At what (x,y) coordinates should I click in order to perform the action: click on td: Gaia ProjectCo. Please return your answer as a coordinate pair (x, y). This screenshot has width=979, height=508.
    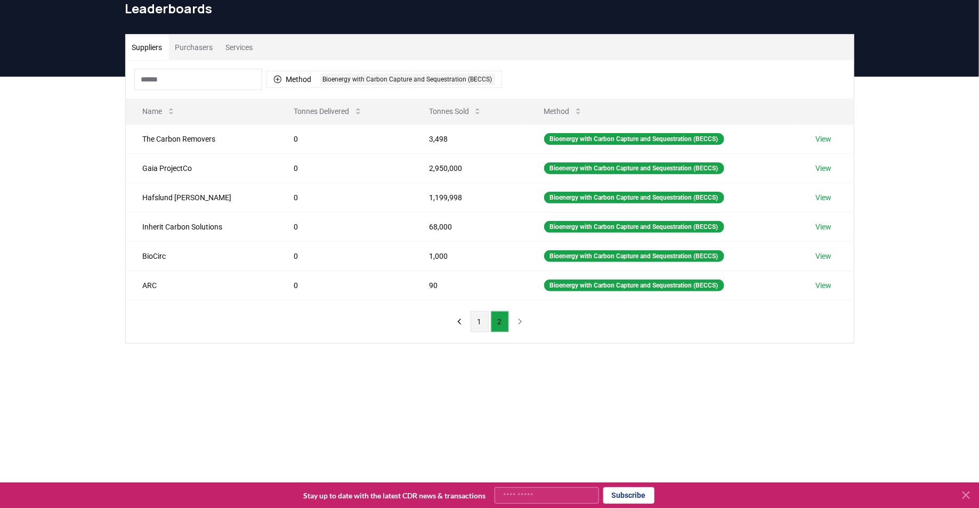
    Looking at the image, I should click on (201, 168).